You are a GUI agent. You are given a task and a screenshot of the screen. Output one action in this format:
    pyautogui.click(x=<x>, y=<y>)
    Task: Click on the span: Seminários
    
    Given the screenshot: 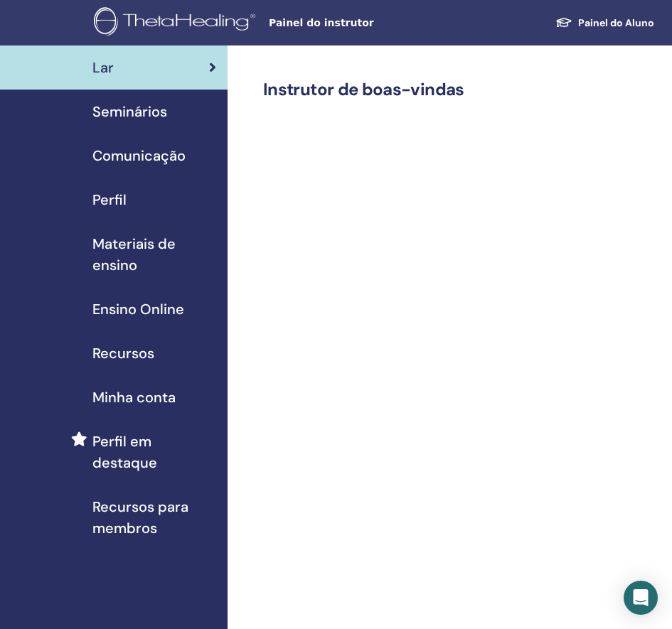 What is the action you would take?
    pyautogui.click(x=130, y=112)
    